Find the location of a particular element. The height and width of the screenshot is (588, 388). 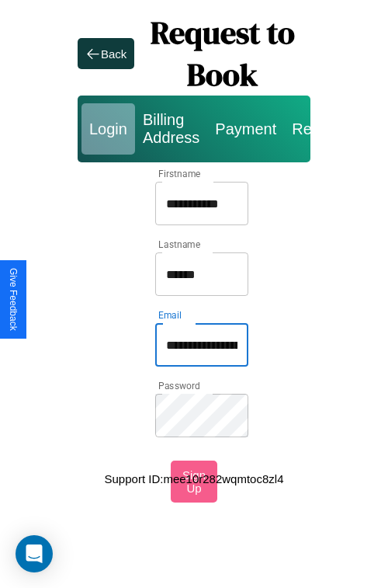

button: Back is located at coordinates (106, 54).